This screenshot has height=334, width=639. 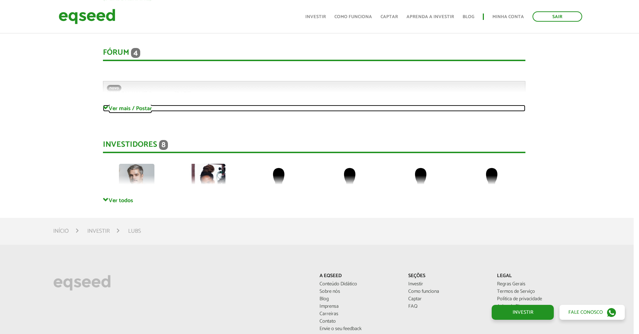 What do you see at coordinates (359, 321) in the screenshot?
I see `a: Contato` at bounding box center [359, 321].